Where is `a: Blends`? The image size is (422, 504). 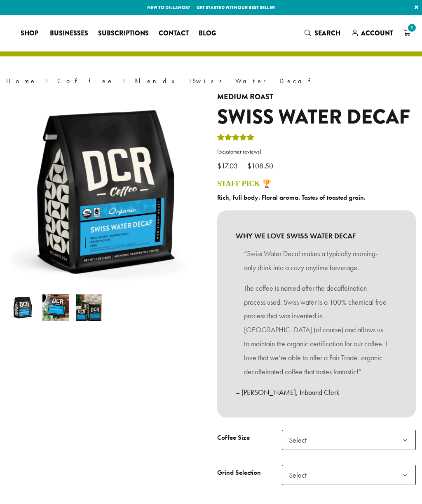 a: Blends is located at coordinates (157, 81).